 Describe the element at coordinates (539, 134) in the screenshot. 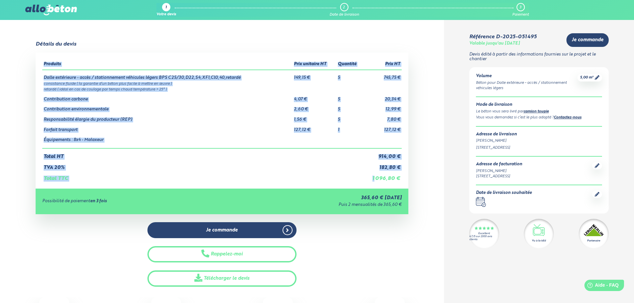

I see `div: Adresse de livraison` at that location.